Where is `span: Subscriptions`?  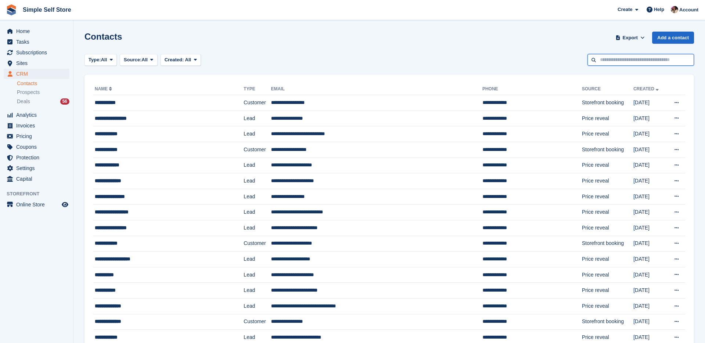 span: Subscriptions is located at coordinates (38, 52).